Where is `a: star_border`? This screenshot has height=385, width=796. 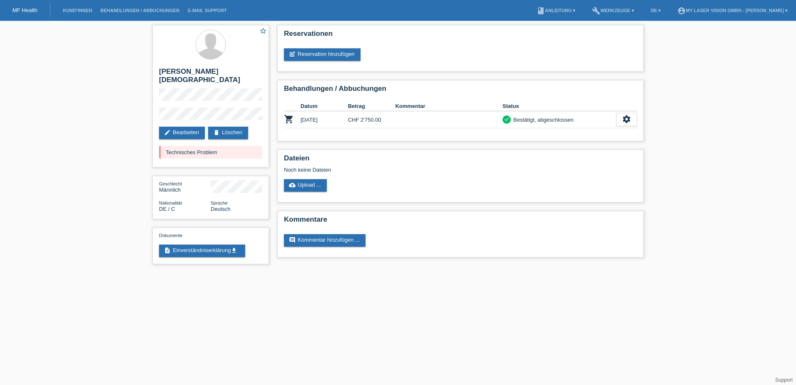
a: star_border is located at coordinates (263, 31).